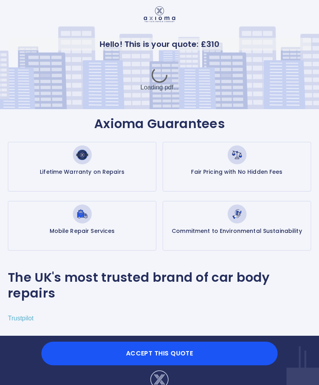 Image resolution: width=319 pixels, height=385 pixels. What do you see at coordinates (82, 172) in the screenshot?
I see `p: Lifetime Warranty on Repairs` at bounding box center [82, 172].